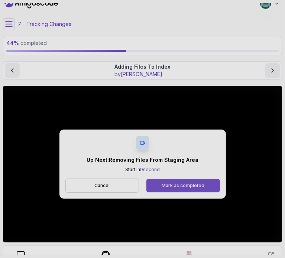 The image size is (285, 258). Describe the element at coordinates (183, 186) in the screenshot. I see `button: Mark as completed` at that location.